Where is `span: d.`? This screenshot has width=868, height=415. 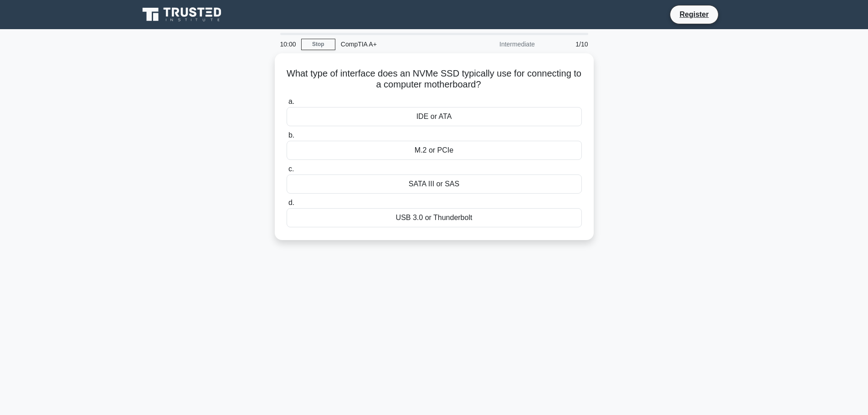
span: d. is located at coordinates (291, 203).